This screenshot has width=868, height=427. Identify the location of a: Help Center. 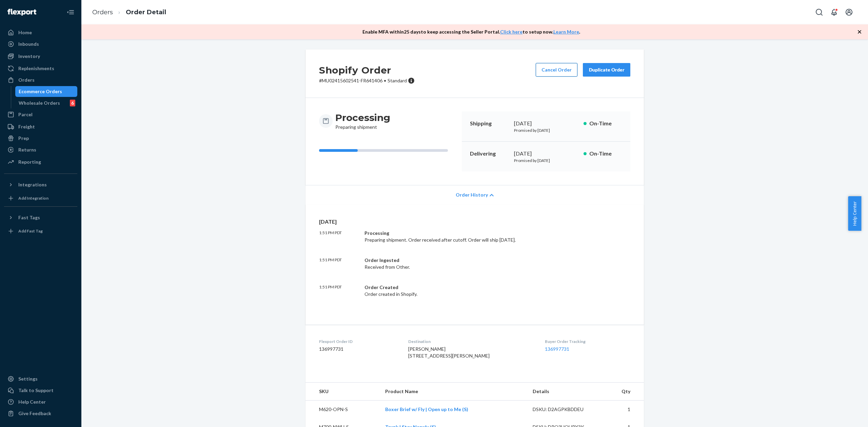
(41, 402).